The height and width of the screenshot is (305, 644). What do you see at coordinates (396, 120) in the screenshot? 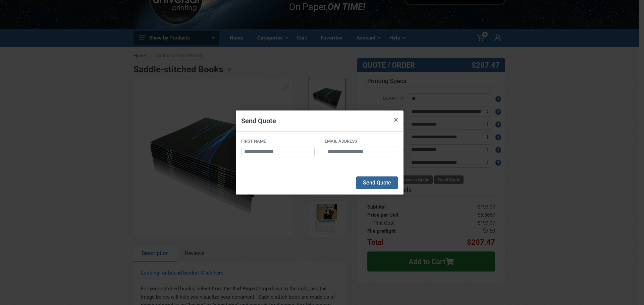
I see `button: Close` at bounding box center [396, 120].